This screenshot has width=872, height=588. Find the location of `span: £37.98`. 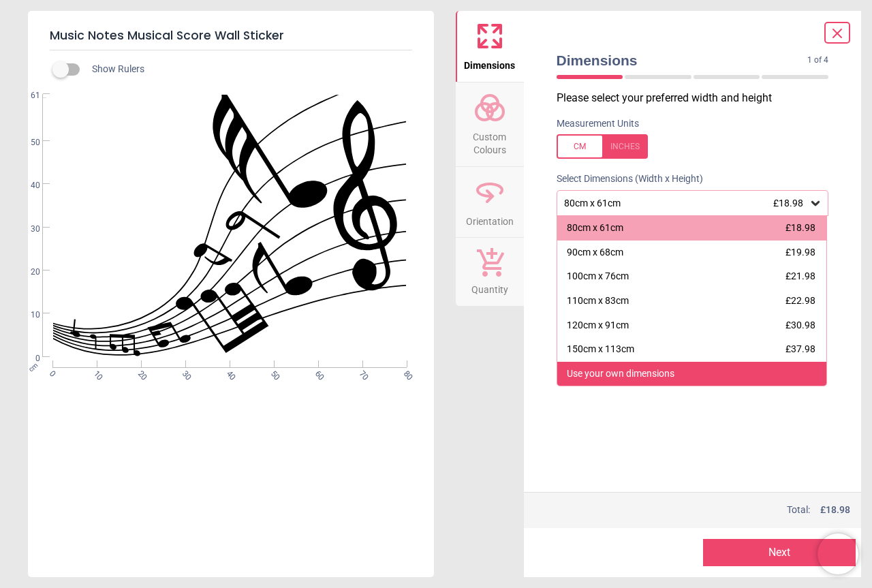

span: £37.98 is located at coordinates (801, 349).